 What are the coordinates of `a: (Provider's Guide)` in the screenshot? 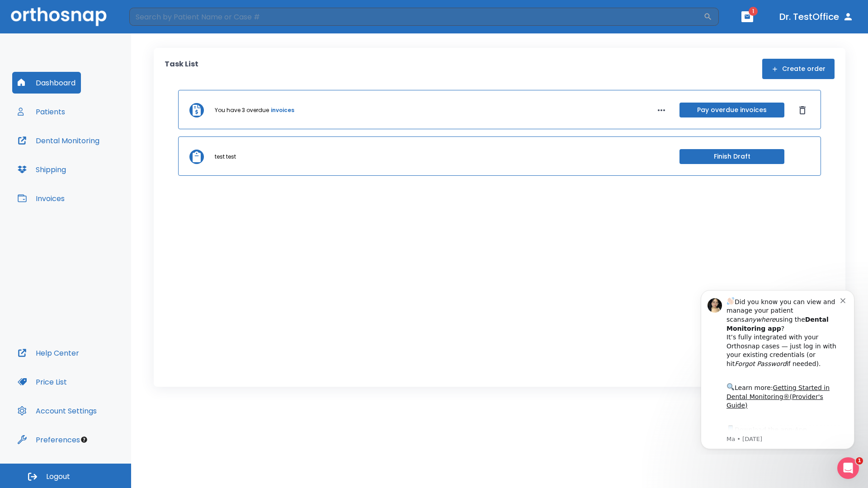 It's located at (88, 119).